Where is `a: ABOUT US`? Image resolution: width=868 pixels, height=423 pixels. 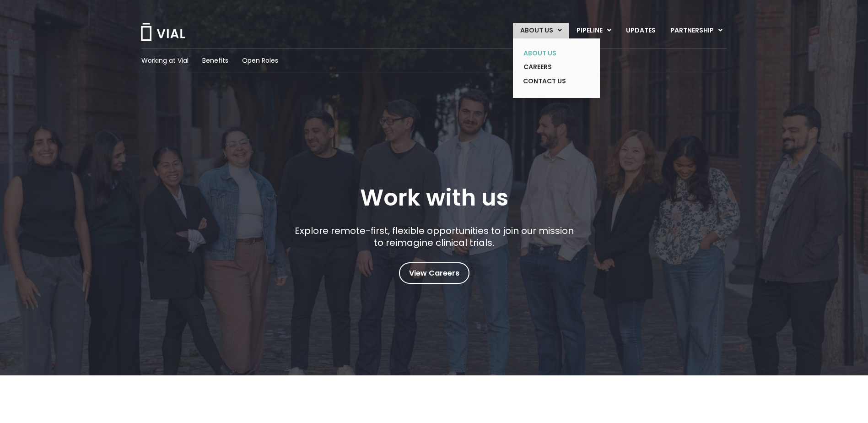 a: ABOUT US is located at coordinates (549, 53).